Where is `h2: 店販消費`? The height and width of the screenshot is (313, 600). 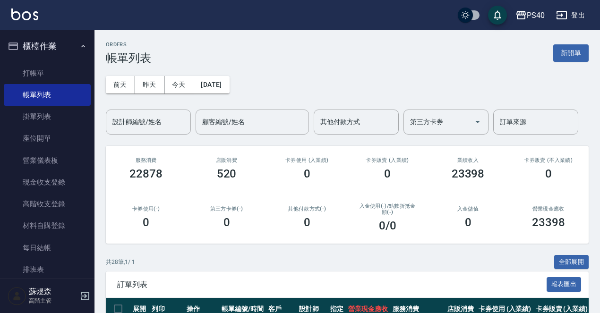 h2: 店販消費 is located at coordinates (226, 160).